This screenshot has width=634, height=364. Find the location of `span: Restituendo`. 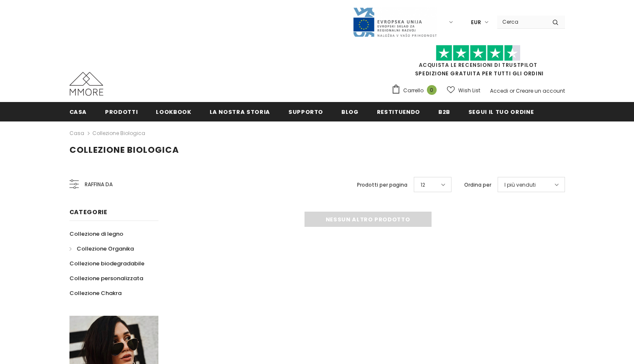

span: Restituendo is located at coordinates (398, 112).